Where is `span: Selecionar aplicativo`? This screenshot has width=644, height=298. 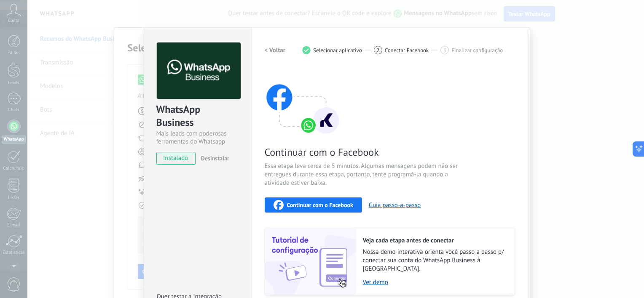 span: Selecionar aplicativo is located at coordinates (338, 50).